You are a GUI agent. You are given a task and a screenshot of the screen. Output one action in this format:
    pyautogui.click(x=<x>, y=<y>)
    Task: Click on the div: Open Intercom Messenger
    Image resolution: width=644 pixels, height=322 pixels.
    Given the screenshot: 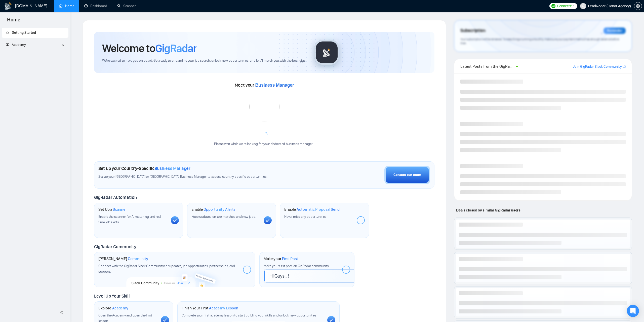 What is the action you would take?
    pyautogui.click(x=633, y=311)
    